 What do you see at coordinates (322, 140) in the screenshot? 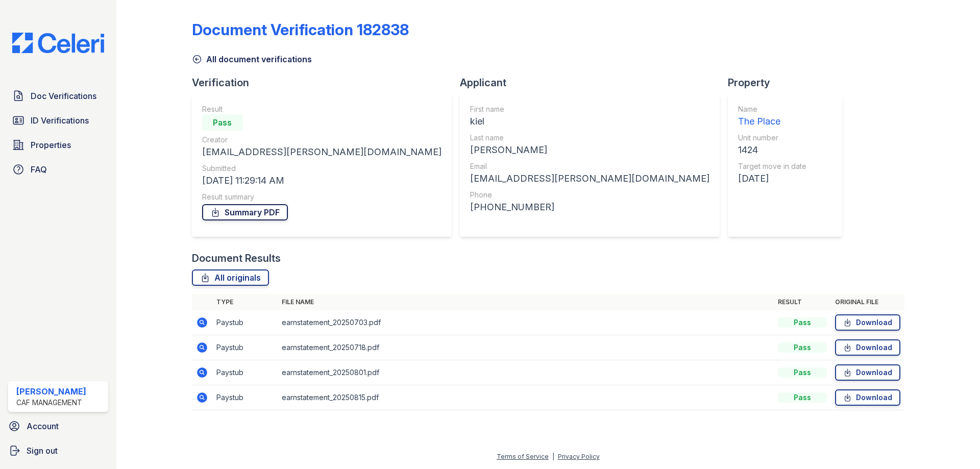
I see `div: Creator` at bounding box center [322, 140].